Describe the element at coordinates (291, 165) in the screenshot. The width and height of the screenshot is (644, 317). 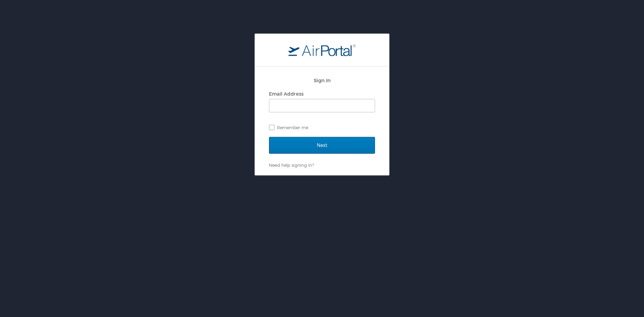
I see `a: Need help signing in?` at that location.